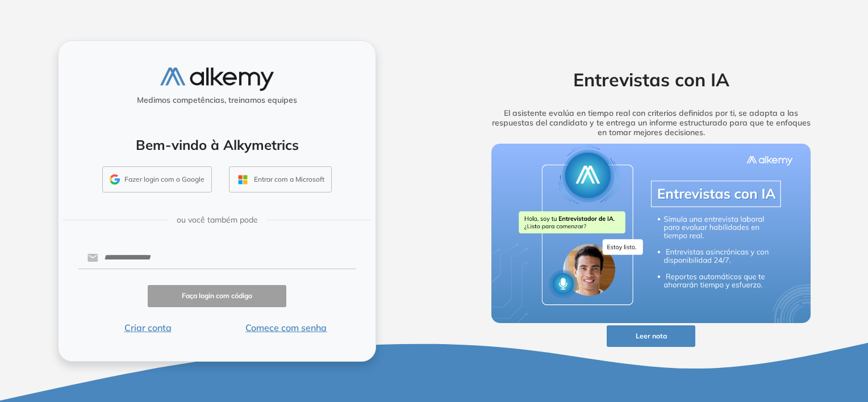 The width and height of the screenshot is (868, 402). What do you see at coordinates (242, 180) in the screenshot?
I see `img: OUTLOOK_ICON` at bounding box center [242, 180].